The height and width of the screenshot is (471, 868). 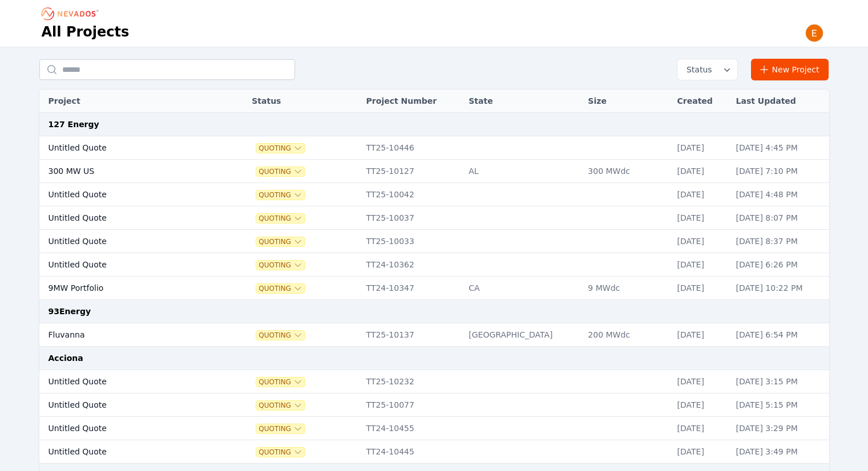 I want to click on button: Status, so click(x=707, y=70).